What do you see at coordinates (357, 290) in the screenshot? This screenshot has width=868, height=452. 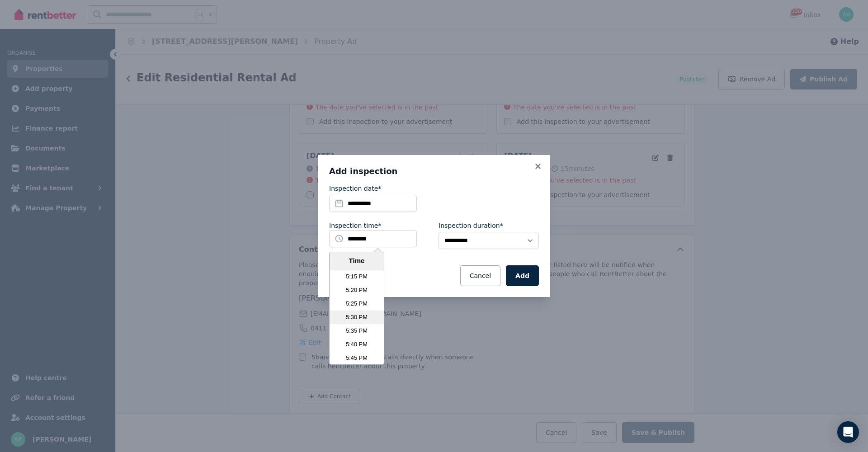 I see `li: 5:20 PM` at bounding box center [357, 290].